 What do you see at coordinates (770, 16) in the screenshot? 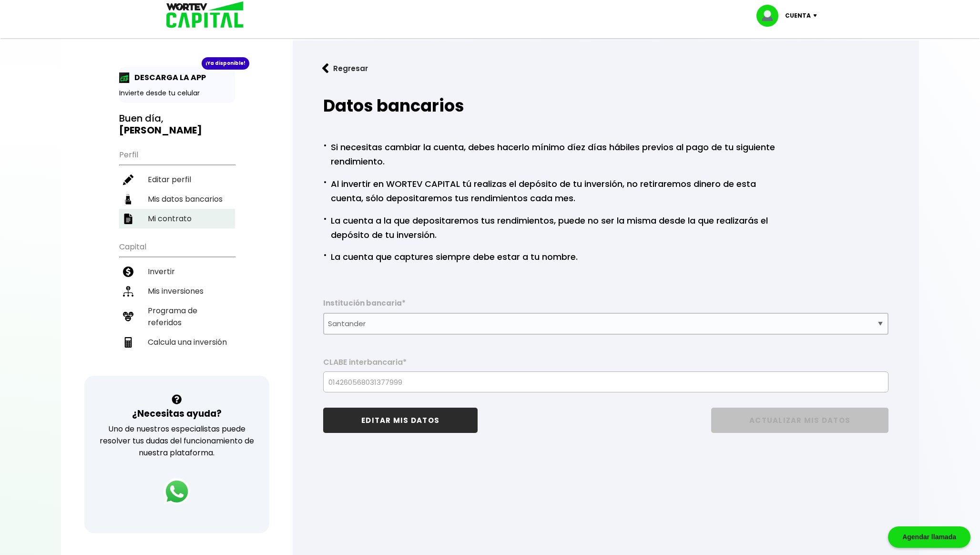
I see `img: profile-image` at bounding box center [770, 16].